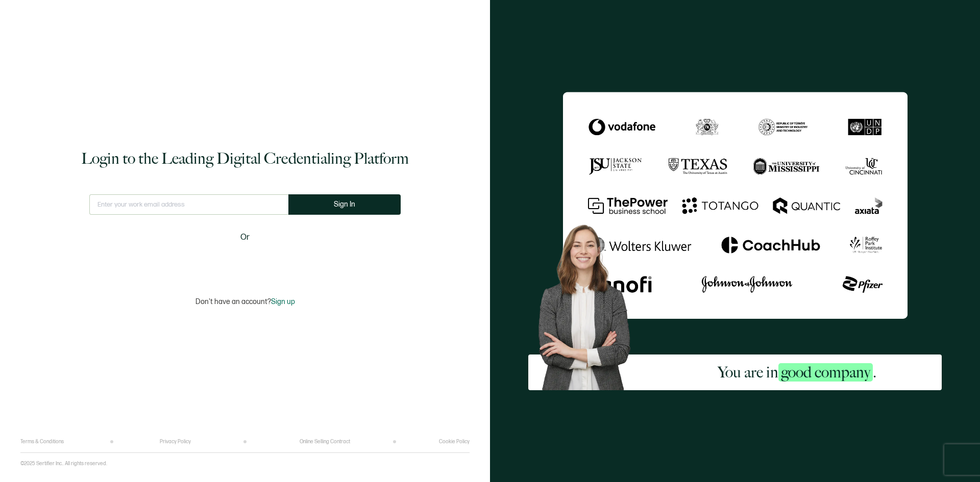 Image resolution: width=980 pixels, height=482 pixels. What do you see at coordinates (245, 237) in the screenshot?
I see `span: Or` at bounding box center [245, 237].